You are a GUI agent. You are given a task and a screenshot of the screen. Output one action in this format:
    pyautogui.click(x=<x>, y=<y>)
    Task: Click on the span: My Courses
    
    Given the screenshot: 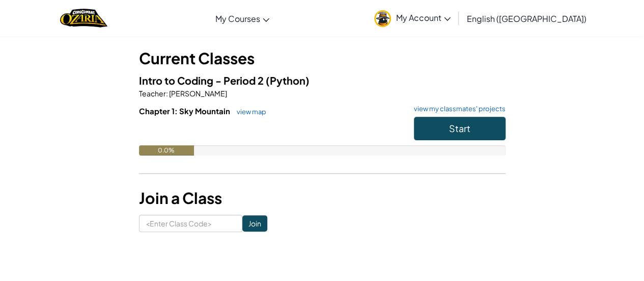 What is the action you would take?
    pyautogui.click(x=238, y=19)
    